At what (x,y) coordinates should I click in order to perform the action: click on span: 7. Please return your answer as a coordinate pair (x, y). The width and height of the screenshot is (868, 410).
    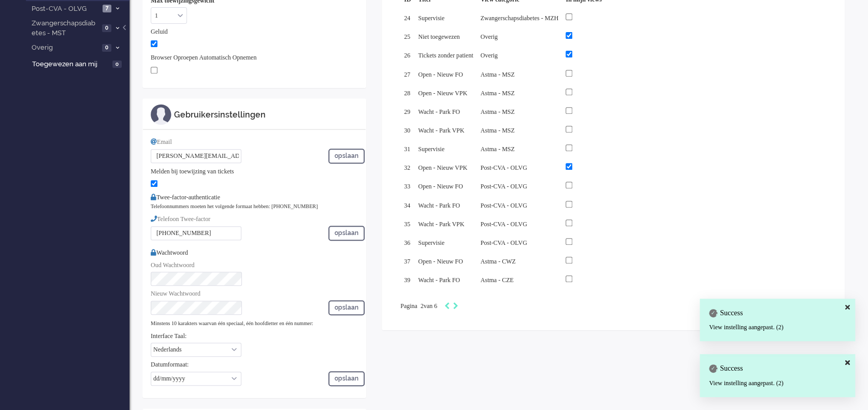
    Looking at the image, I should click on (107, 8).